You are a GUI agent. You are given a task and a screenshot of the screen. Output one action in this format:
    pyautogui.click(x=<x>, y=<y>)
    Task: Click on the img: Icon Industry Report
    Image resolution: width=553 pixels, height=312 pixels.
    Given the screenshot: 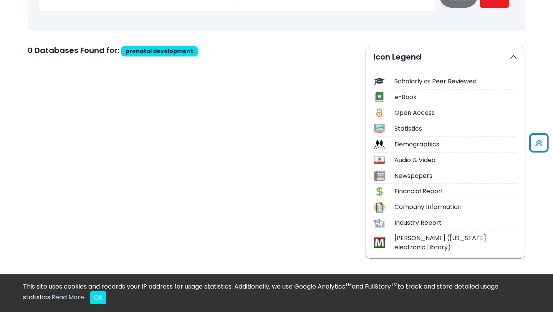 What is the action you would take?
    pyautogui.click(x=379, y=223)
    